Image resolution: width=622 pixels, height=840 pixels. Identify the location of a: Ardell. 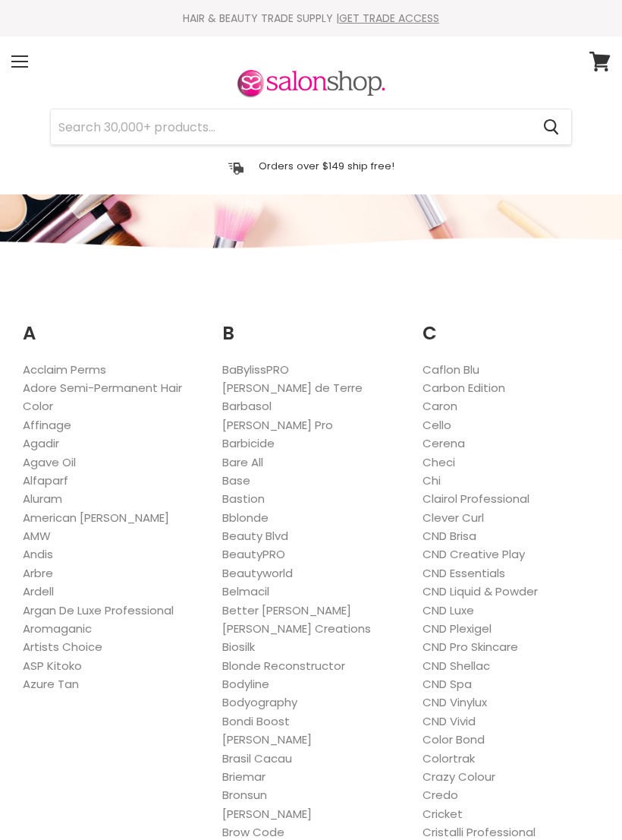
(38, 590).